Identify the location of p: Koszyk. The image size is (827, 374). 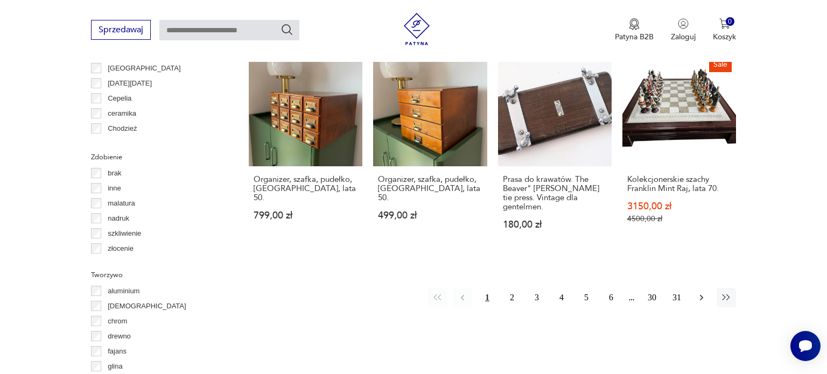
(724, 37).